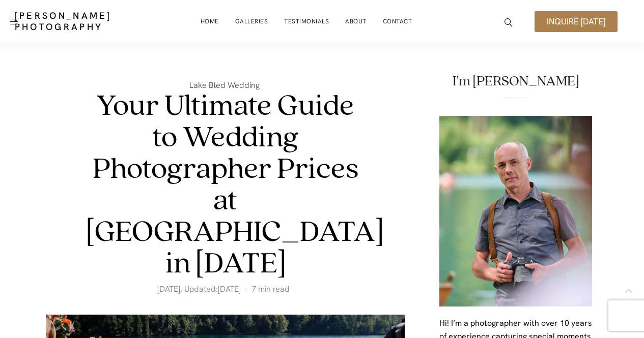  I want to click on a: icon-magnifying-glass34, so click(509, 22).